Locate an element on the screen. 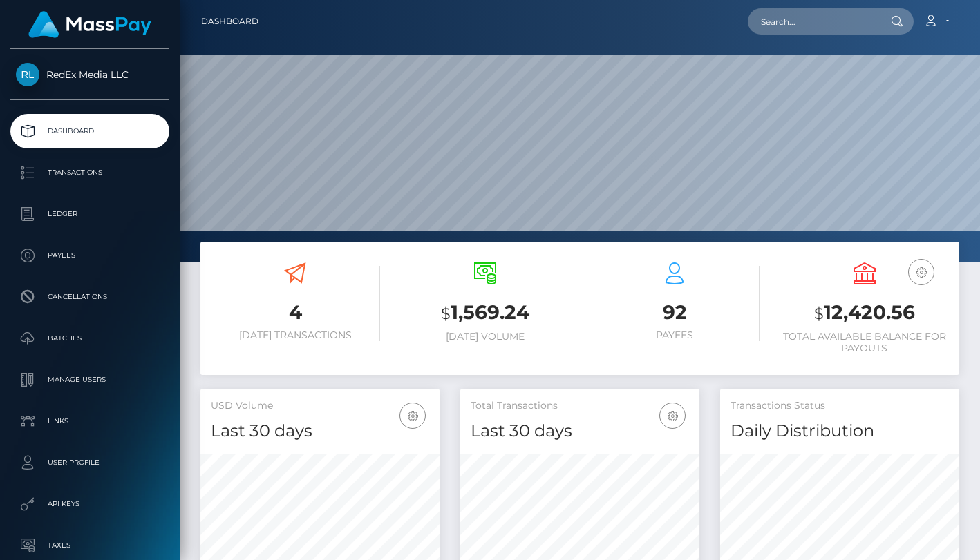 This screenshot has height=560, width=980. a: Payees is located at coordinates (90, 256).